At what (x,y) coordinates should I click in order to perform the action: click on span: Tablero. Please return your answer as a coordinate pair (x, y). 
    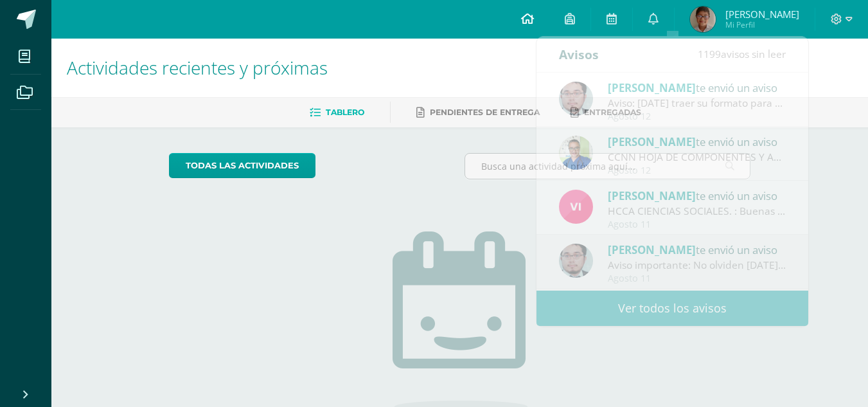
    Looking at the image, I should click on (345, 112).